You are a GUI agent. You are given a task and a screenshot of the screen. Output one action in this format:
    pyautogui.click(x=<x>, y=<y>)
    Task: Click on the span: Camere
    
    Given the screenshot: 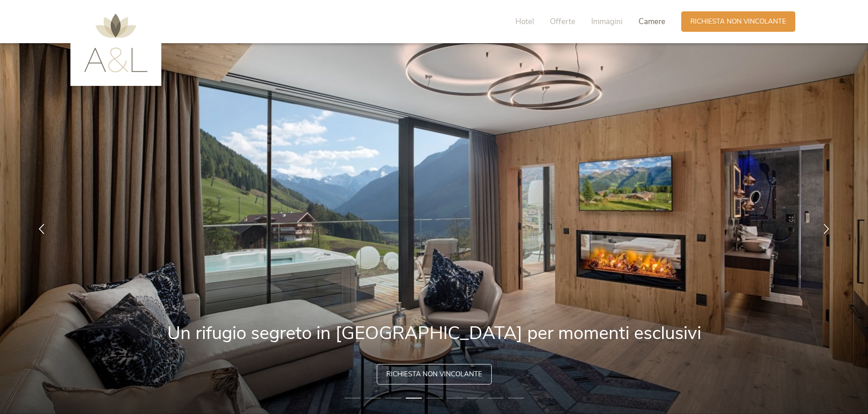 What is the action you would take?
    pyautogui.click(x=651, y=22)
    